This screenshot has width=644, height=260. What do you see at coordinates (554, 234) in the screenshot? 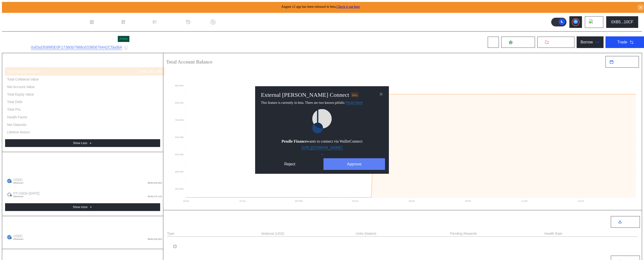
I see `div: Health Rate` at bounding box center [554, 234].